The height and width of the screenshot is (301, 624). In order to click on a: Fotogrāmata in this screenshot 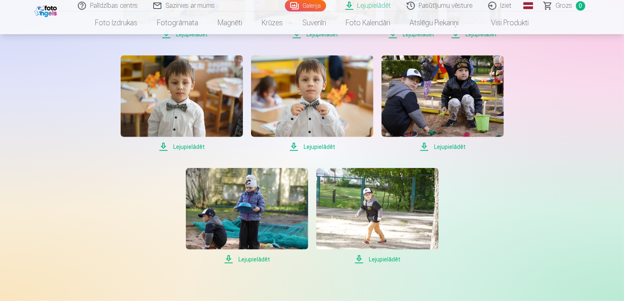, I will do `click(178, 23)`.